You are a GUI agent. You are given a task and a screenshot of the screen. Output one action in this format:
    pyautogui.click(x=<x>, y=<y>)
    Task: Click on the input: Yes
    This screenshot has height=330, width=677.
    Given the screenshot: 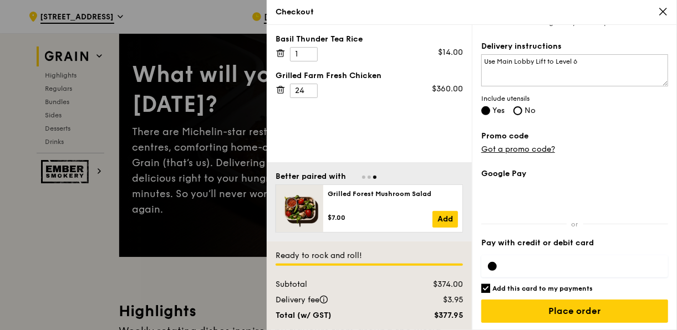 What is the action you would take?
    pyautogui.click(x=486, y=111)
    